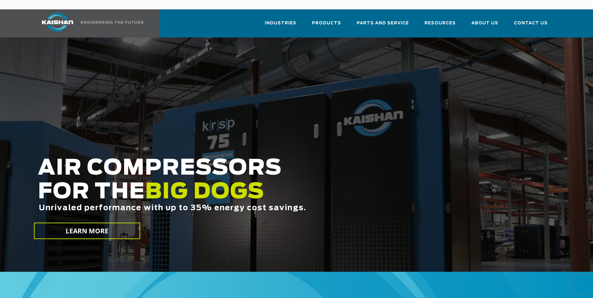  I want to click on a: LEARN MORE, so click(87, 231).